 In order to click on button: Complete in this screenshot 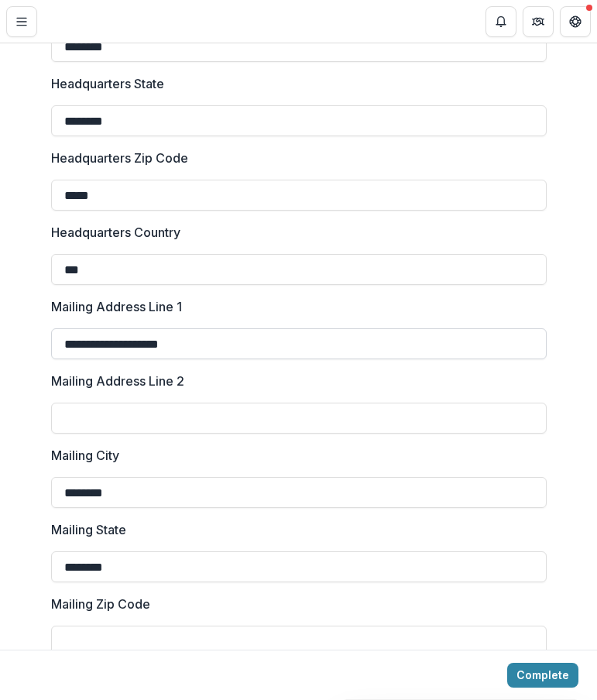, I will do `click(543, 675)`.